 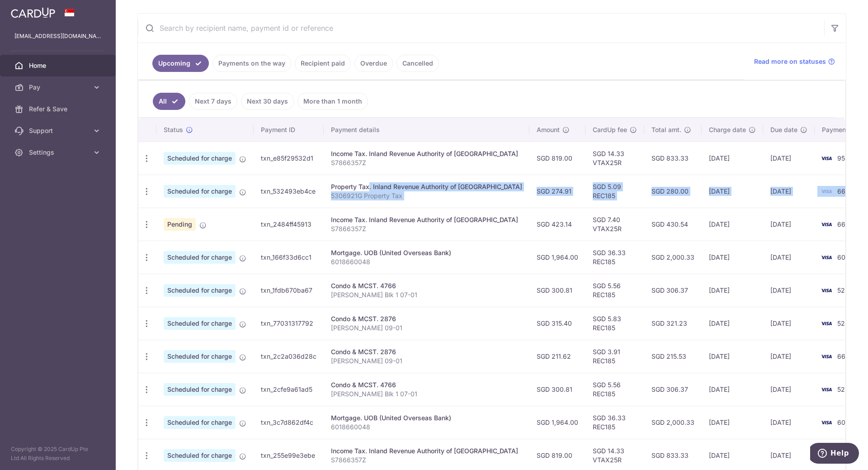 What do you see at coordinates (252, 63) in the screenshot?
I see `a: Payments on the way` at bounding box center [252, 63].